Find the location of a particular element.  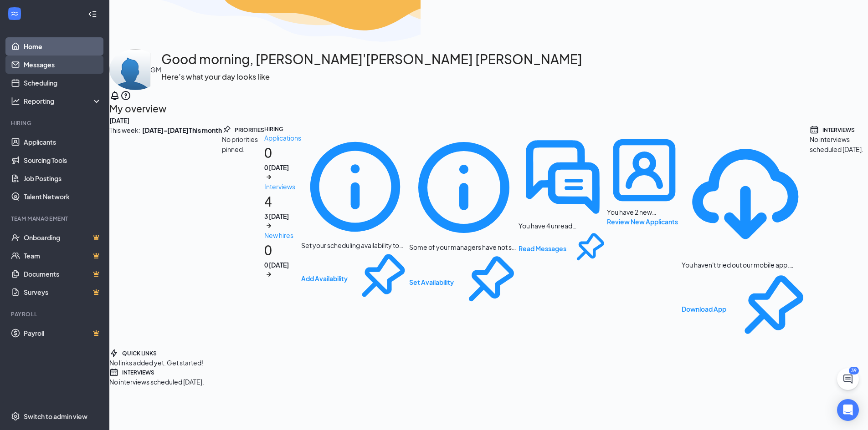

a: Scheduling is located at coordinates (62, 83).